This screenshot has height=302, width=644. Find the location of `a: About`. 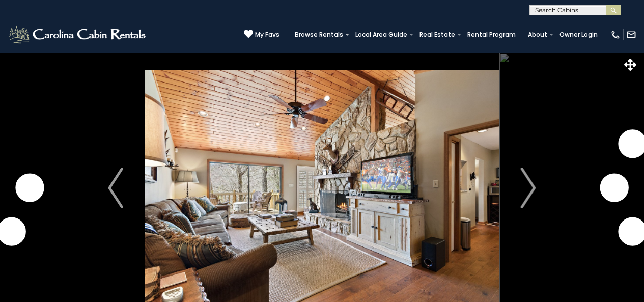

a: About is located at coordinates (538, 35).